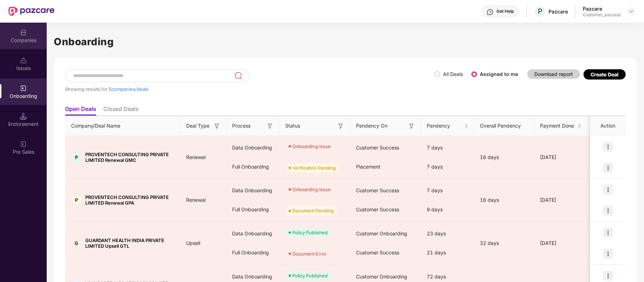 The image size is (644, 282). Describe the element at coordinates (540, 11) in the screenshot. I see `span: P` at that location.